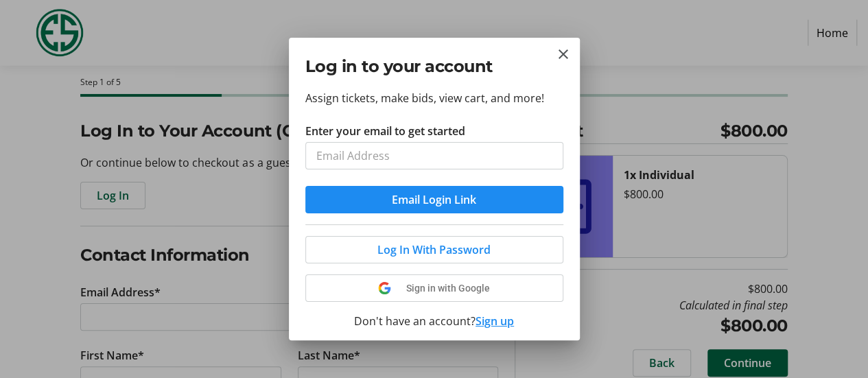 The image size is (868, 378). Describe the element at coordinates (448, 288) in the screenshot. I see `span: Sign in with Google` at that location.